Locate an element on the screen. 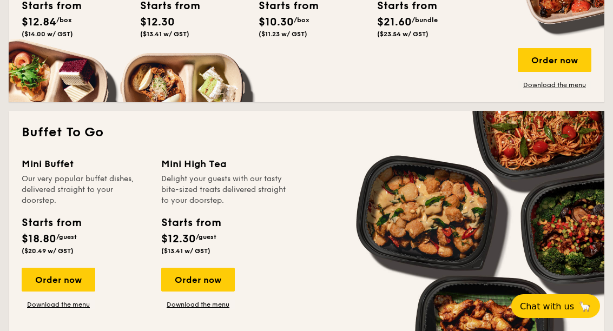  span: $12.84 is located at coordinates (39, 22).